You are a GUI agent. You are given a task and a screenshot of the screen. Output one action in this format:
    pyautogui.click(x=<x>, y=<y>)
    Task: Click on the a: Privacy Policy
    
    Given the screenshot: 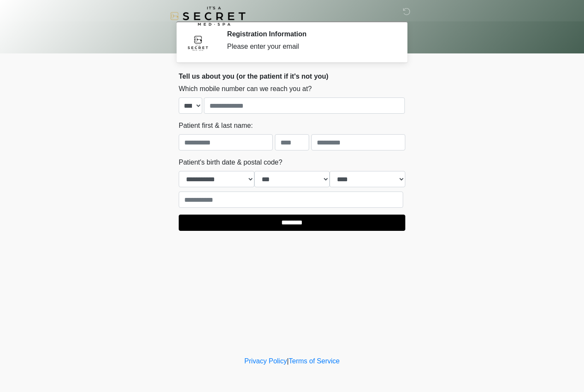 What is the action you would take?
    pyautogui.click(x=266, y=361)
    